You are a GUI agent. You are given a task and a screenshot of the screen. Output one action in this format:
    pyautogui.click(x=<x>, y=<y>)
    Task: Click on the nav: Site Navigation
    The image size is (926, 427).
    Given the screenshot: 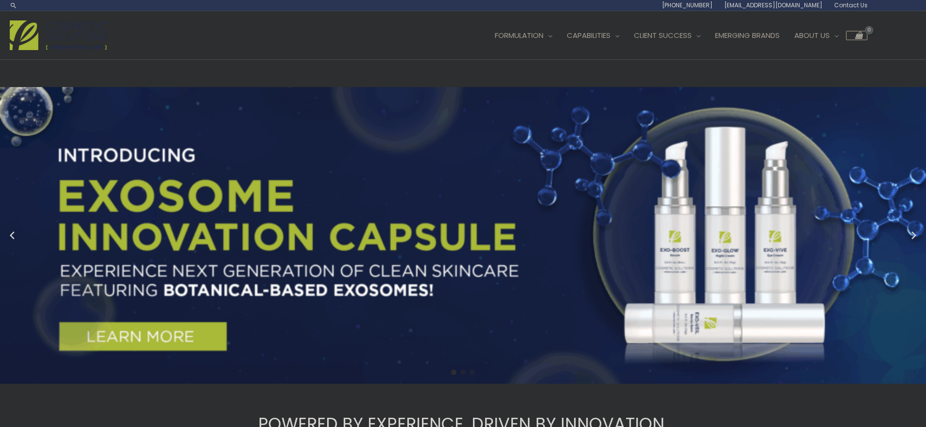 What is the action you would take?
    pyautogui.click(x=673, y=35)
    